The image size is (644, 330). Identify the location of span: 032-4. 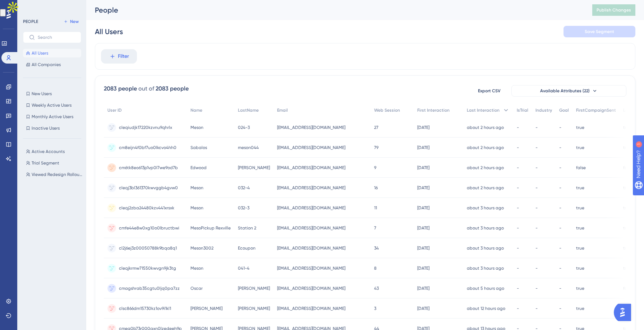
(244, 188).